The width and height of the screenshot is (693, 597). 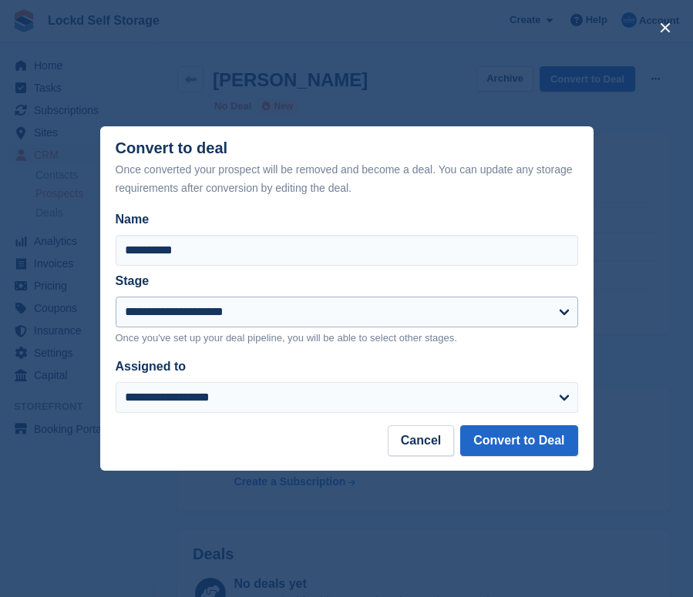 What do you see at coordinates (347, 220) in the screenshot?
I see `label: Name` at bounding box center [347, 220].